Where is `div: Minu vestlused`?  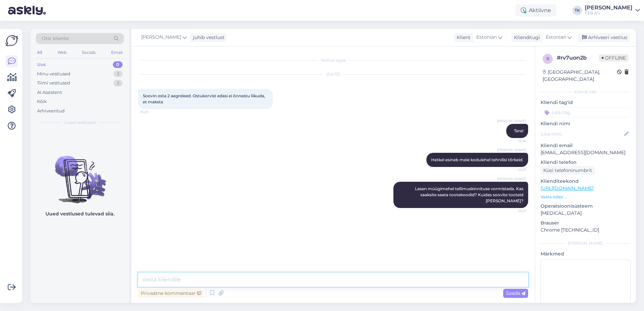
div: Minu vestlused is located at coordinates (53, 74).